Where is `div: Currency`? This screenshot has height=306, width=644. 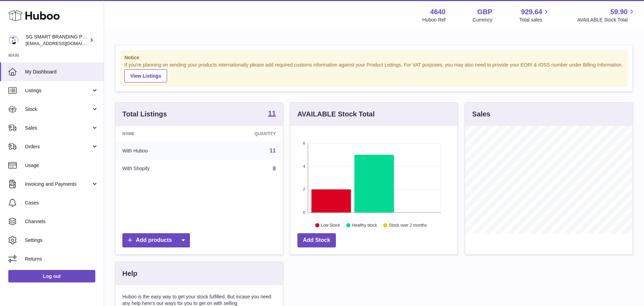 div: Currency is located at coordinates (483, 20).